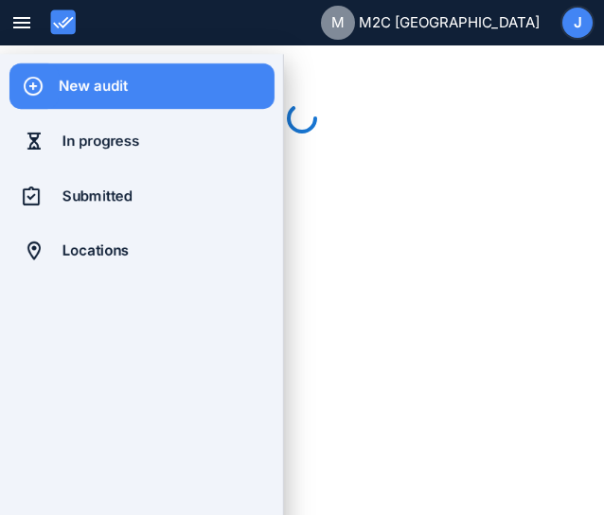 The image size is (604, 515). What do you see at coordinates (142, 196) in the screenshot?
I see `a: Submitted` at bounding box center [142, 196].